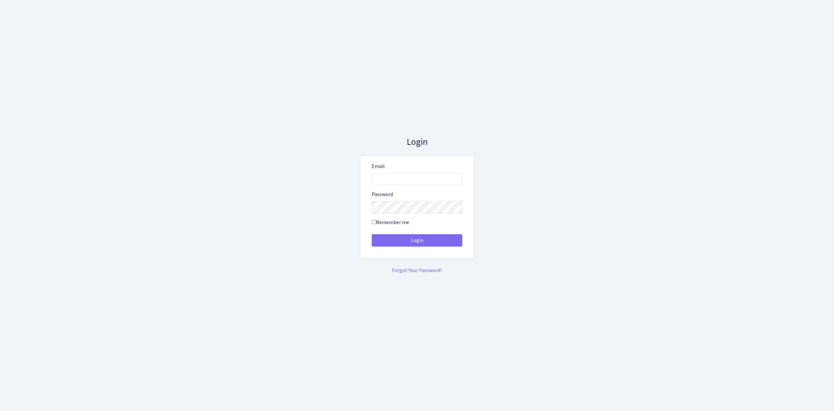  I want to click on label: Remember me, so click(390, 222).